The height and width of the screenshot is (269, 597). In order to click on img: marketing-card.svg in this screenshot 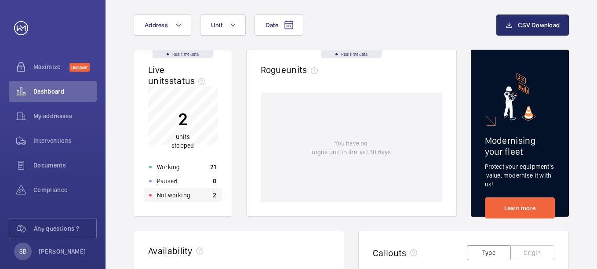, I will do `click(519, 97)`.